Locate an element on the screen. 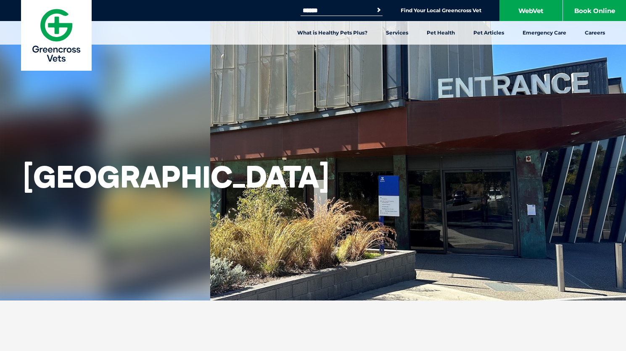 This screenshot has height=351, width=626. a: Services is located at coordinates (397, 33).